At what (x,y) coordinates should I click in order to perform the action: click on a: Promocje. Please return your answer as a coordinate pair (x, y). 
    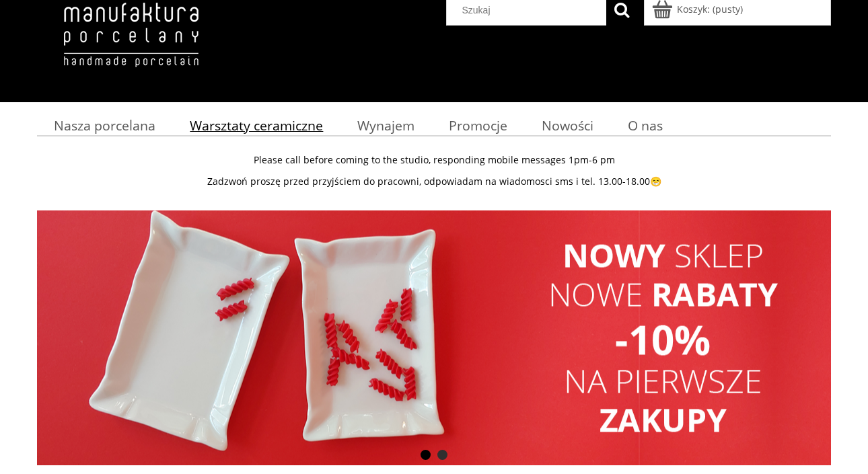
    Looking at the image, I should click on (479, 125).